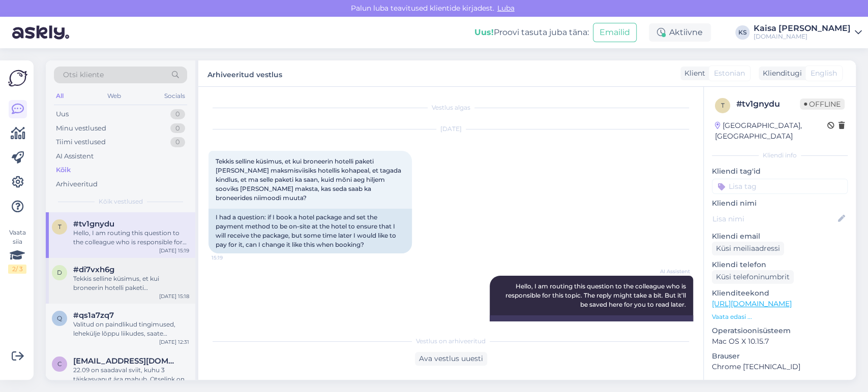  What do you see at coordinates (18, 78) in the screenshot?
I see `img: Askly Logo` at bounding box center [18, 78].